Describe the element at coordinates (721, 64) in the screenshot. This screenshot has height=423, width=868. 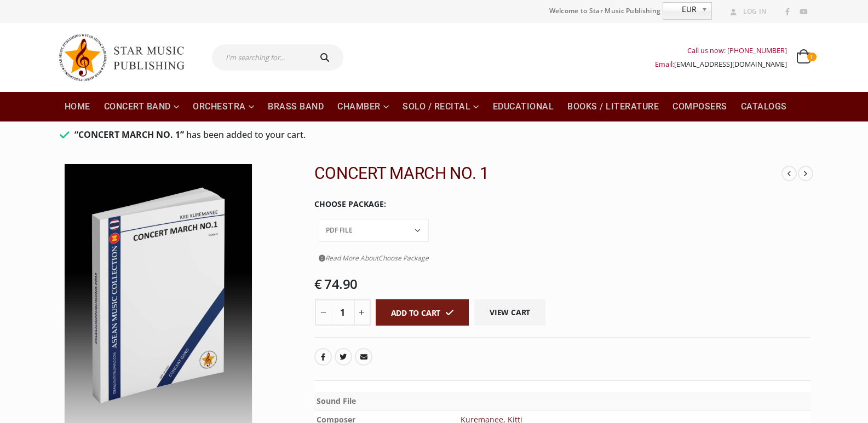
I see `div: Email:` at that location.